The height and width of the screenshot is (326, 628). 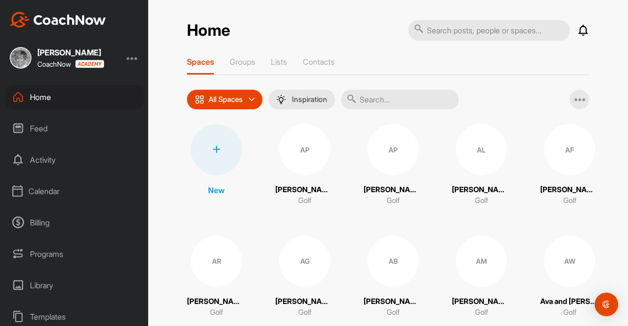 I want to click on div: AR, so click(x=216, y=262).